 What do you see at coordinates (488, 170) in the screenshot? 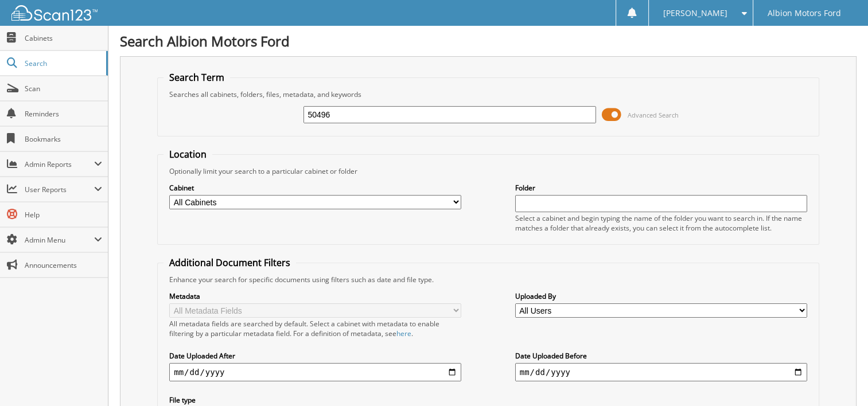
I see `div: Optionally limit your search to a particular cabinet or folder` at bounding box center [488, 170].